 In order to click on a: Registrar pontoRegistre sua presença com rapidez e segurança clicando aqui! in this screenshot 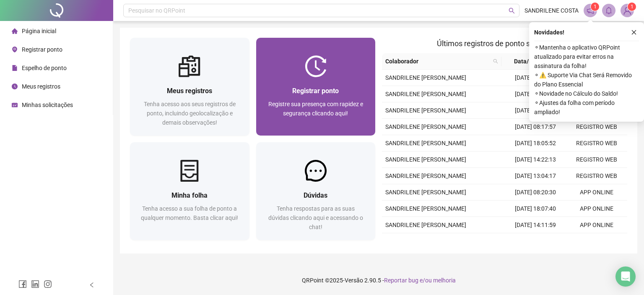, I will do `click(316, 87)`.